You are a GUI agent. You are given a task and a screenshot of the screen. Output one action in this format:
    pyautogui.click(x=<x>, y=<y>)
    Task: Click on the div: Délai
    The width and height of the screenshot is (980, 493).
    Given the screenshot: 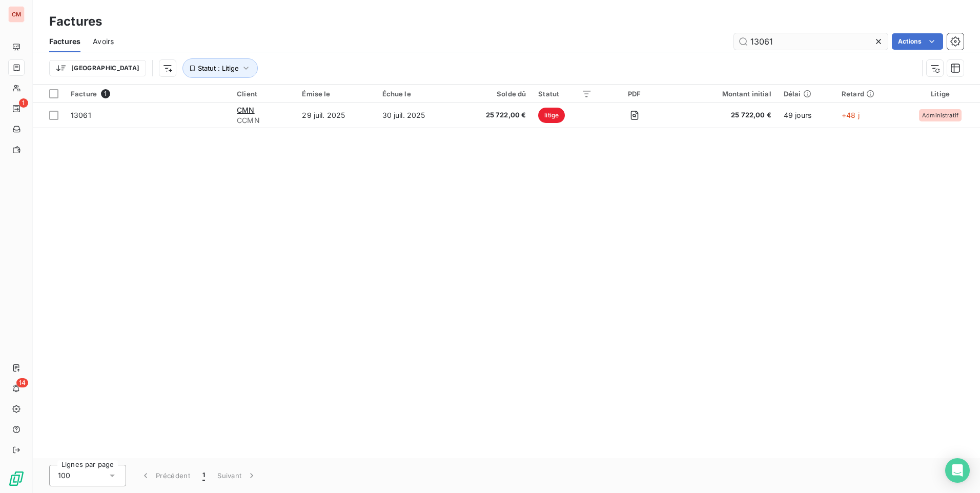 What is the action you would take?
    pyautogui.click(x=806, y=94)
    